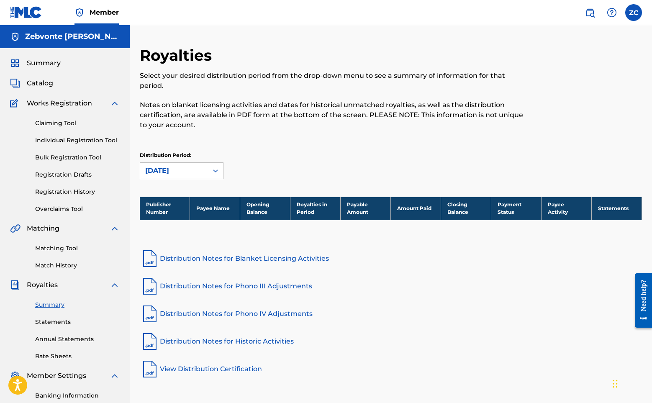  What do you see at coordinates (617, 208) in the screenshot?
I see `th: Statements` at bounding box center [617, 208].